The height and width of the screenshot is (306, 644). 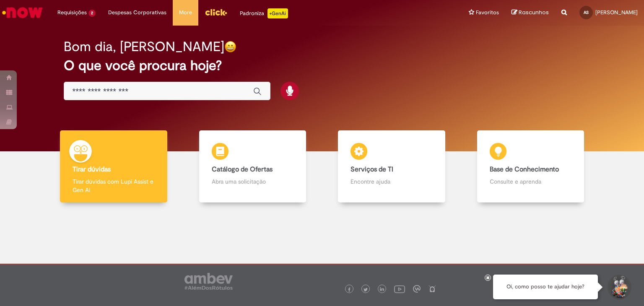 I want to click on img: happy-face.png, so click(x=230, y=47).